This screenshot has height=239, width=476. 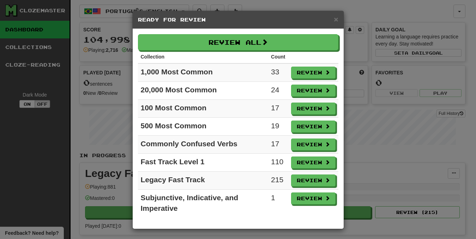 What do you see at coordinates (278, 163) in the screenshot?
I see `td: 110` at bounding box center [278, 163].